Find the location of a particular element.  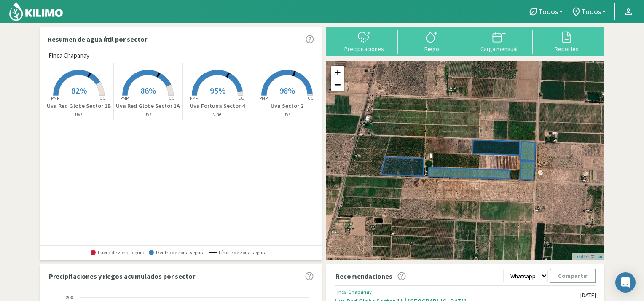

button: Riego is located at coordinates (432, 41).